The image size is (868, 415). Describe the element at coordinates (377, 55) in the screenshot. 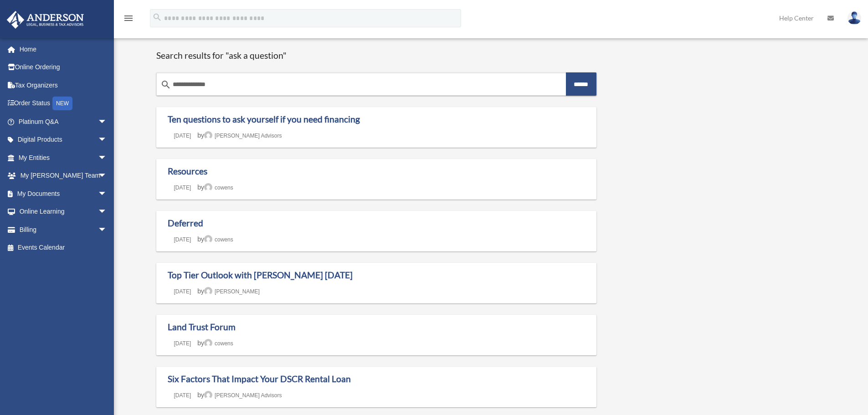

I see `h1: Search results for "ask a question"` at that location.